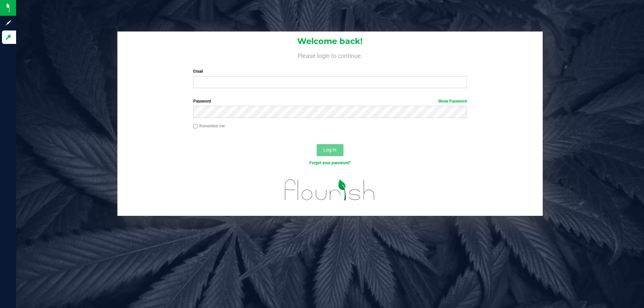 This screenshot has width=644, height=308. What do you see at coordinates (330, 150) in the screenshot?
I see `button: Log In` at bounding box center [330, 150].